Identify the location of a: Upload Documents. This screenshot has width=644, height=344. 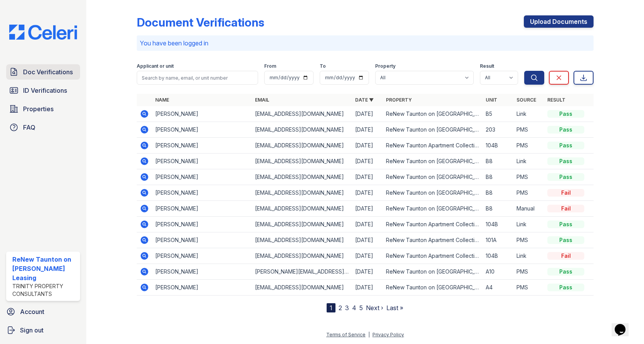
(559, 22).